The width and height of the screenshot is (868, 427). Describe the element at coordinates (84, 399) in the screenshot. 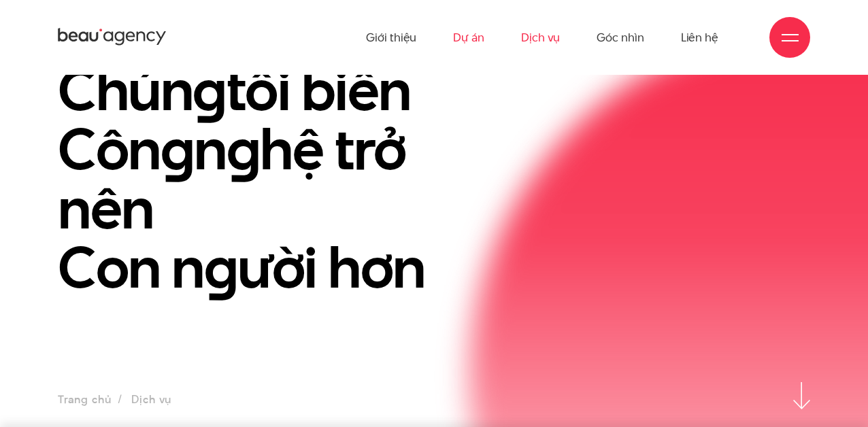

I see `a: Trang chủ` at that location.